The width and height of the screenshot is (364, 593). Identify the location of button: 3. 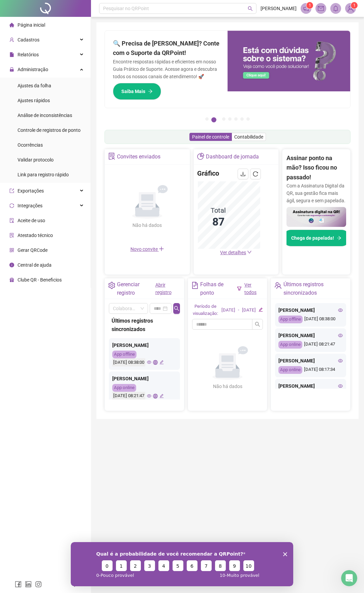
(79, 23).